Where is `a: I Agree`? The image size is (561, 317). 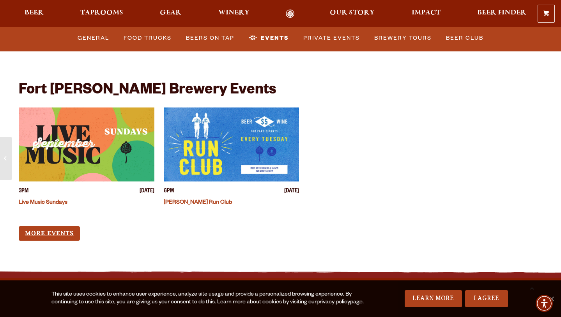 a: I Agree is located at coordinates (486, 299).